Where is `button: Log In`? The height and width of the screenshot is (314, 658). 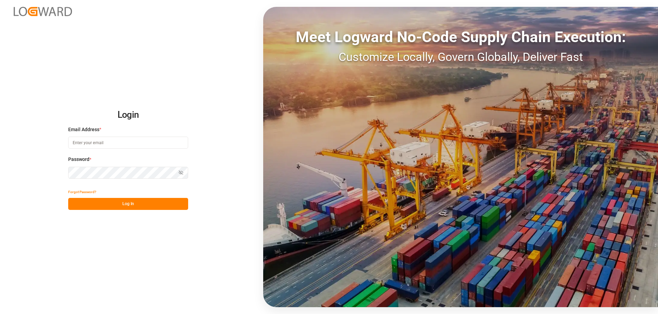 button: Log In is located at coordinates (128, 204).